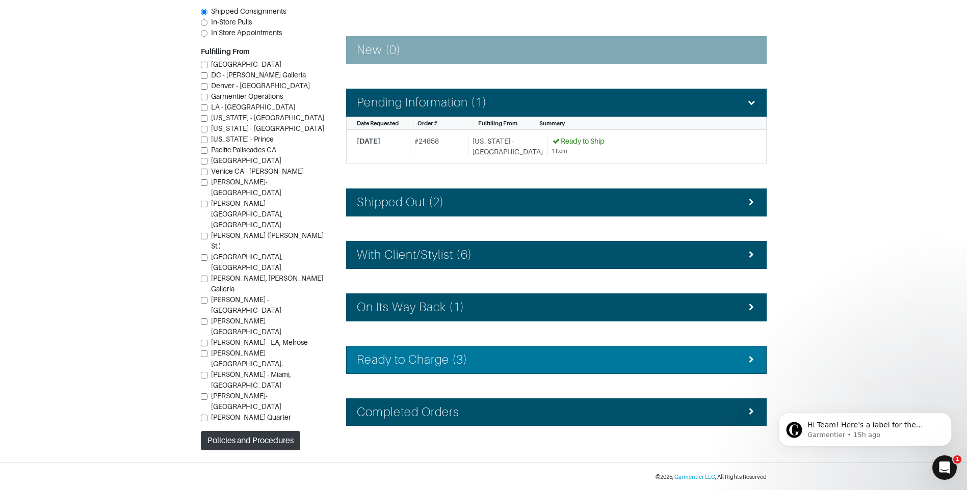 Image resolution: width=967 pixels, height=490 pixels. Describe the element at coordinates (102, 39) in the screenshot. I see `span: Hi Team! Here's a label for the Mango sweater :)` at that location.